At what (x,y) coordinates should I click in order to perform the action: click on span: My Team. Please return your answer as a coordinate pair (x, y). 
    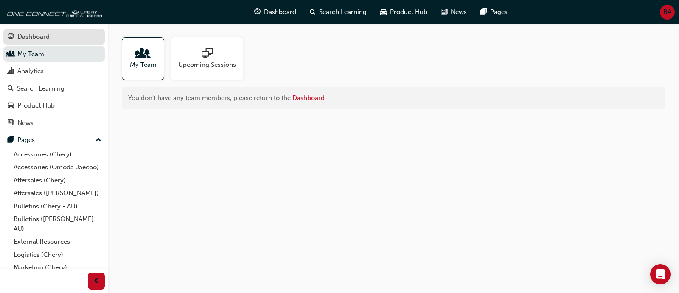
    Looking at the image, I should click on (143, 65).